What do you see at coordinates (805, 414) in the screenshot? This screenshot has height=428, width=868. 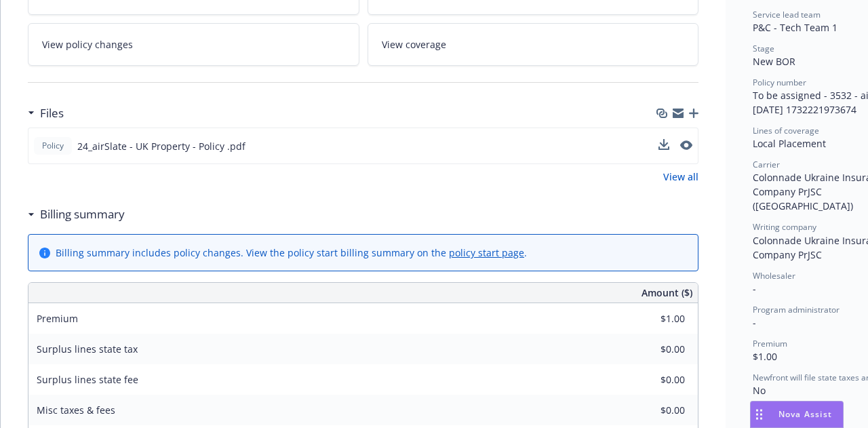 I see `span: Nova Assist` at bounding box center [805, 414].